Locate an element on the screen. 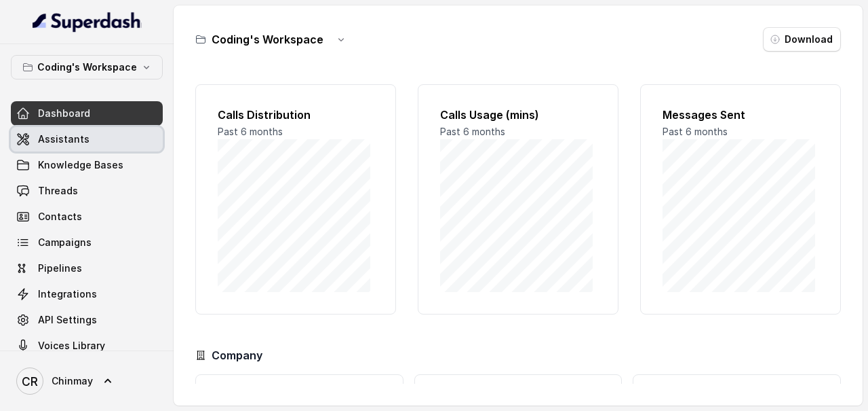 Image resolution: width=868 pixels, height=411 pixels. h2: Calls Usage (mins) is located at coordinates (518, 115).